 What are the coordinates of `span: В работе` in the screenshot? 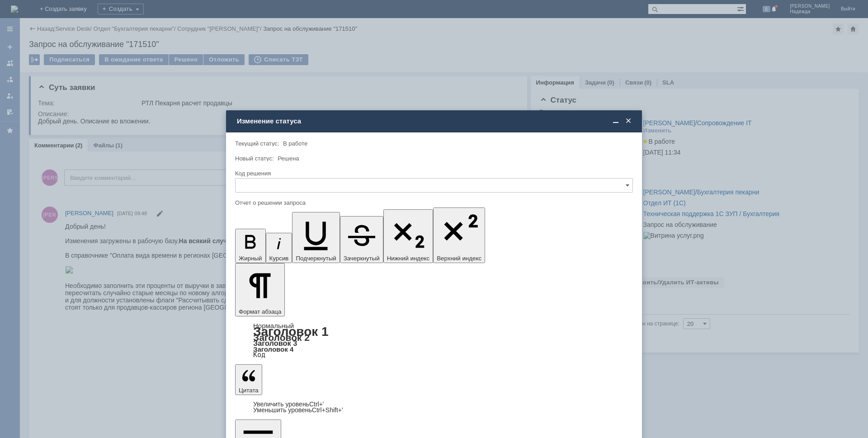 It's located at (295, 144).